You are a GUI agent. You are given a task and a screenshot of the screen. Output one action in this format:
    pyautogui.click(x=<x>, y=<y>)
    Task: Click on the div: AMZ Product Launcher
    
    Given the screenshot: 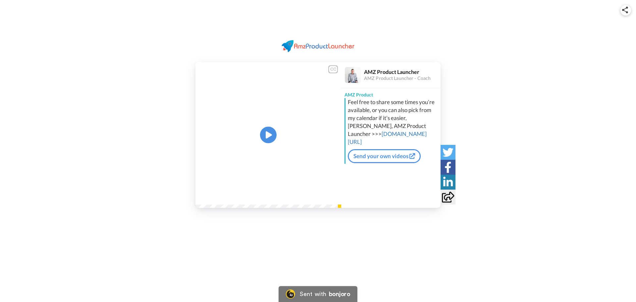 What is the action you would take?
    pyautogui.click(x=402, y=72)
    